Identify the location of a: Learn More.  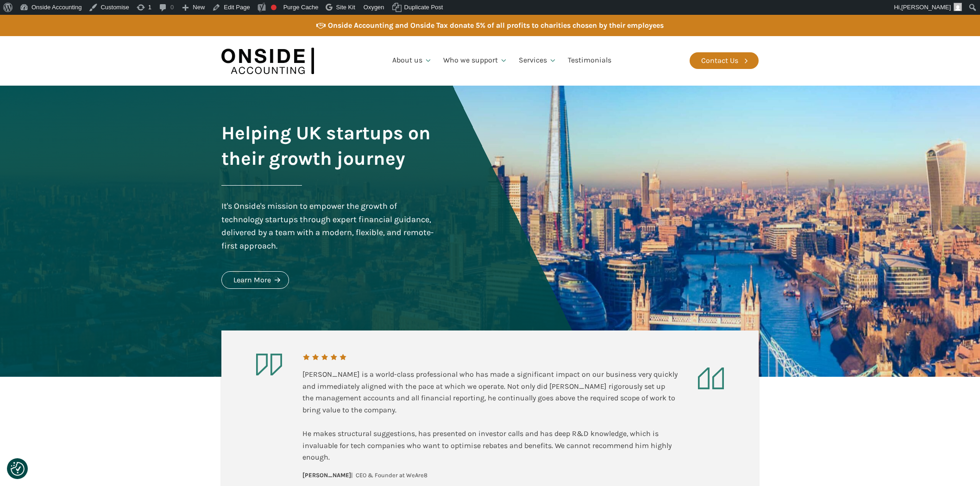
(255, 280).